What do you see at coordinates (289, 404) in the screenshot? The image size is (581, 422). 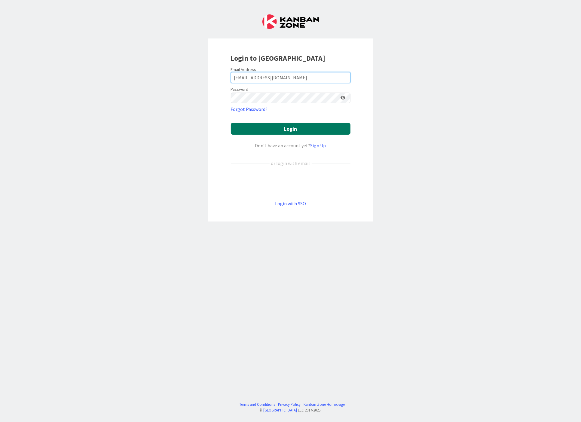 I see `a: Privacy Policy` at bounding box center [289, 404].